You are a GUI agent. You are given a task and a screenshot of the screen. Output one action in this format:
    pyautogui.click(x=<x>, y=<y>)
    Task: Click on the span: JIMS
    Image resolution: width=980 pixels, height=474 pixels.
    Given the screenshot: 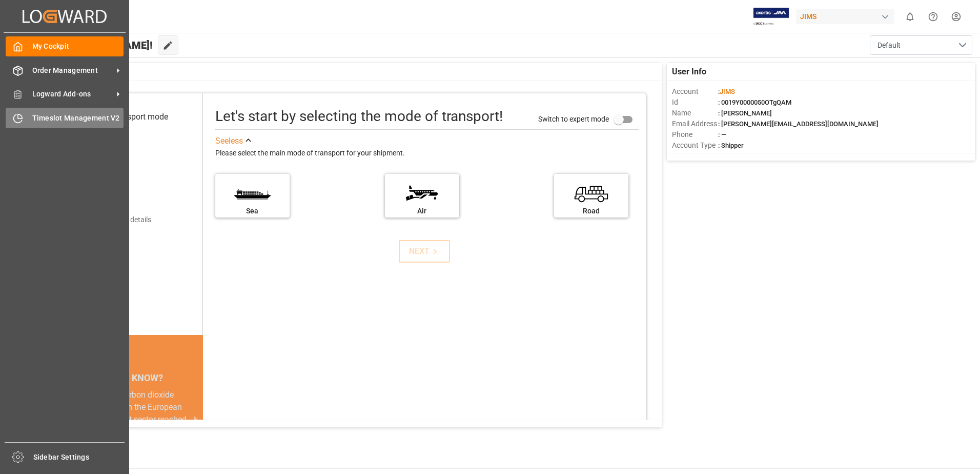 What is the action you would take?
    pyautogui.click(x=727, y=91)
    